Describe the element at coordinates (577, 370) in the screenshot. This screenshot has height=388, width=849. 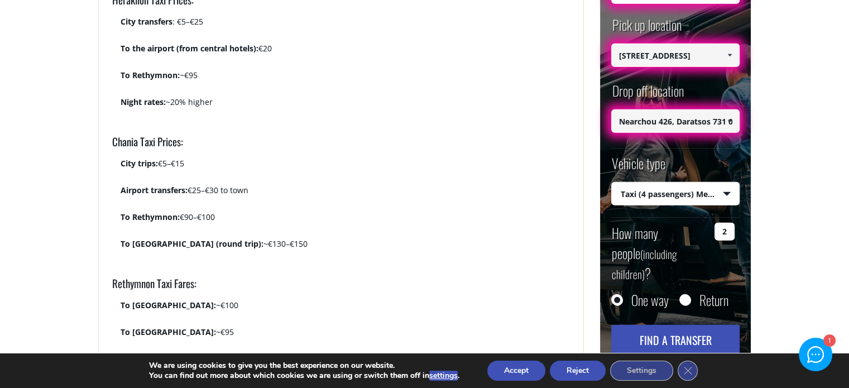
I see `button: Reject` at that location.